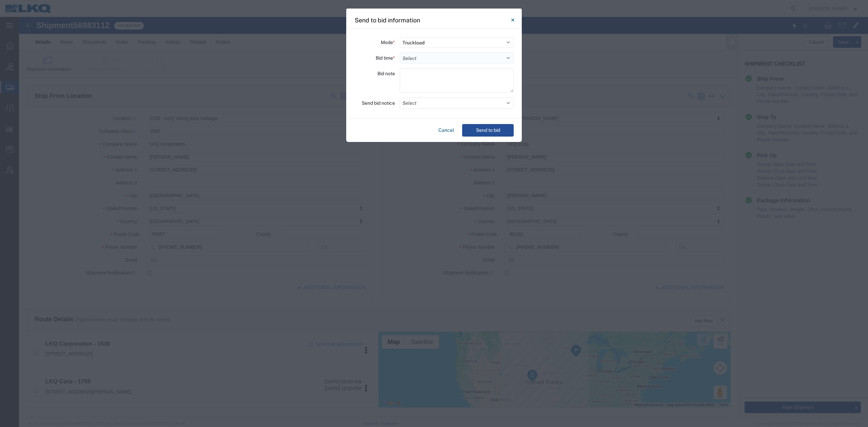 This screenshot has height=427, width=868. Describe the element at coordinates (488, 130) in the screenshot. I see `button: Send to bid` at that location.